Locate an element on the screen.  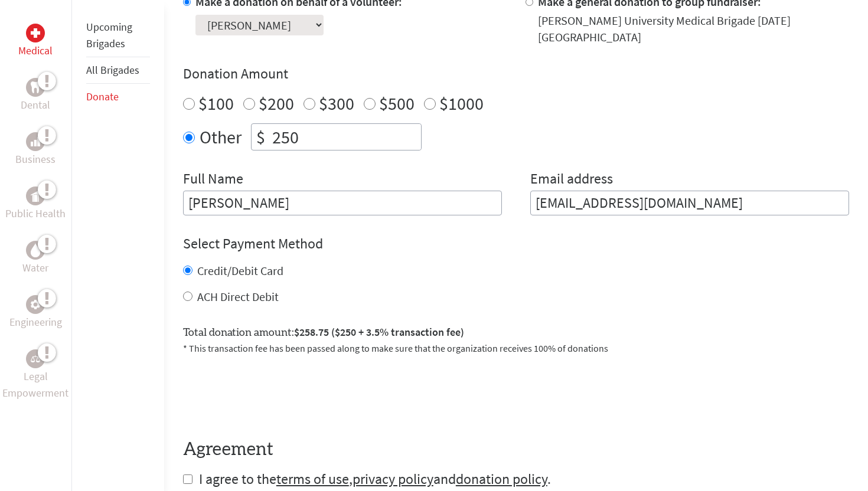
img: Business is located at coordinates (36, 142).